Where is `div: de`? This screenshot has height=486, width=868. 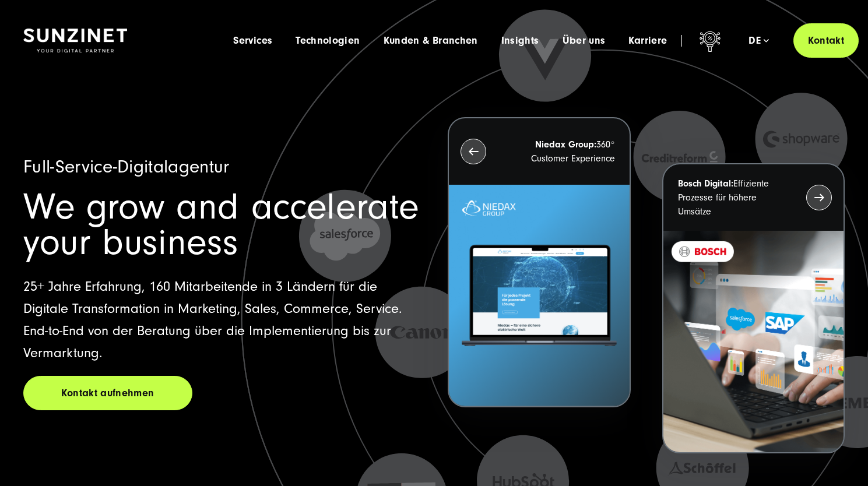
div: de is located at coordinates (759, 41).